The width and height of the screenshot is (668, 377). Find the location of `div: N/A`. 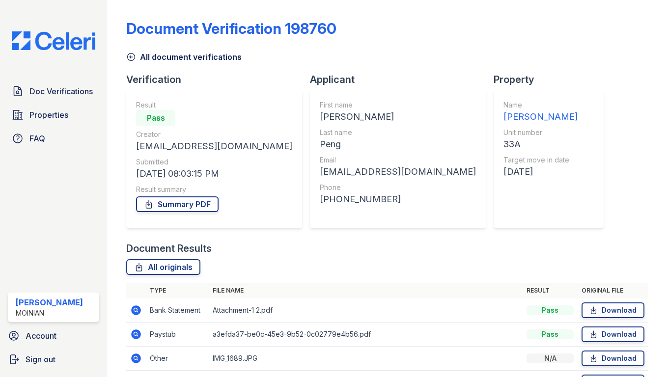

div: N/A is located at coordinates (550, 358).